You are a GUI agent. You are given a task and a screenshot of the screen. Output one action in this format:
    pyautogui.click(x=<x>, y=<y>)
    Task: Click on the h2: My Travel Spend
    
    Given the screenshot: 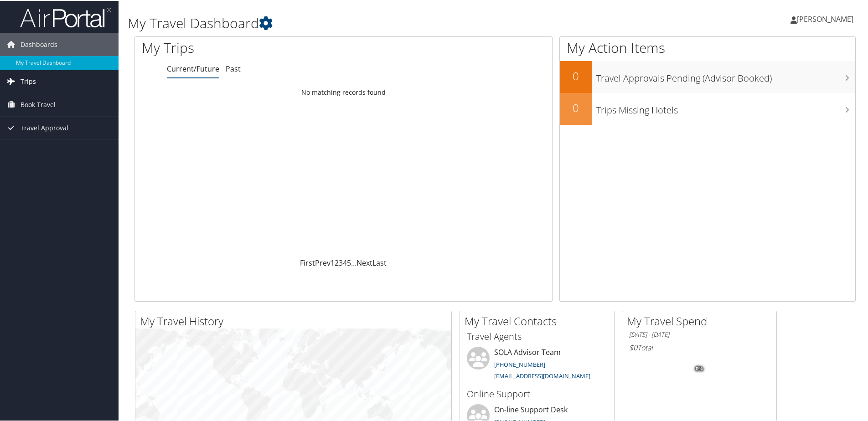 What is the action you would take?
    pyautogui.click(x=701, y=320)
    